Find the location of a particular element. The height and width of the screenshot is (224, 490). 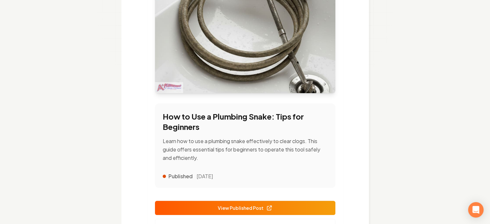

h3: How to Use a Plumbing Snake: Tips for Beginners is located at coordinates (245, 122).